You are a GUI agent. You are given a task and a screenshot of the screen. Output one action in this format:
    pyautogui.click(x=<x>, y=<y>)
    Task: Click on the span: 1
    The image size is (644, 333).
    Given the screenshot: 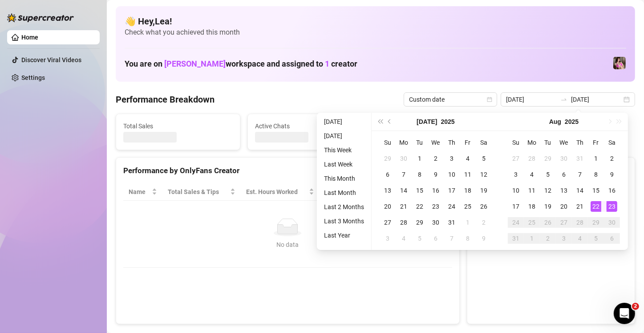 What is the action you would take?
    pyautogui.click(x=328, y=64)
    